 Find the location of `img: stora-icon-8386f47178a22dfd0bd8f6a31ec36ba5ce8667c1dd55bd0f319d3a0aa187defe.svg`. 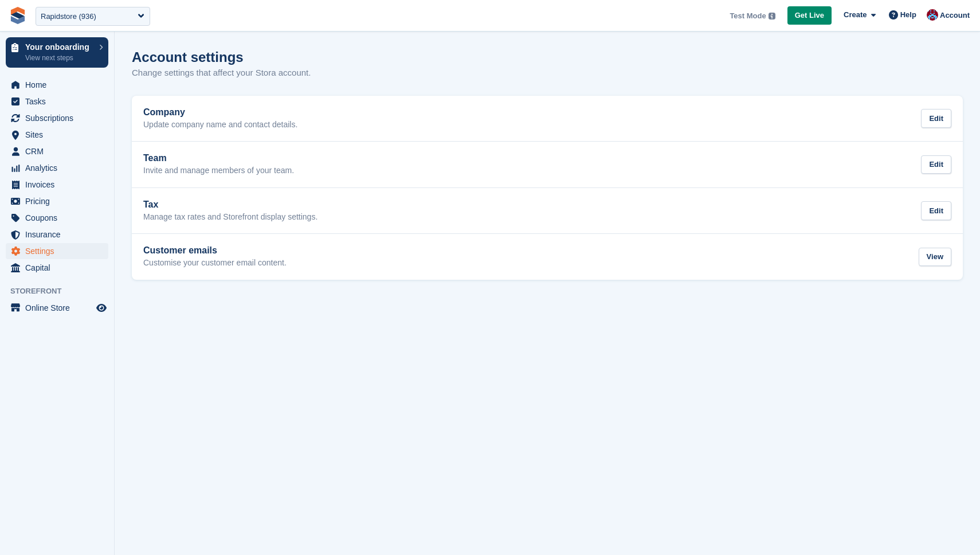

img: stora-icon-8386f47178a22dfd0bd8f6a31ec36ba5ce8667c1dd55bd0f319d3a0aa187defe.svg is located at coordinates (18, 15).